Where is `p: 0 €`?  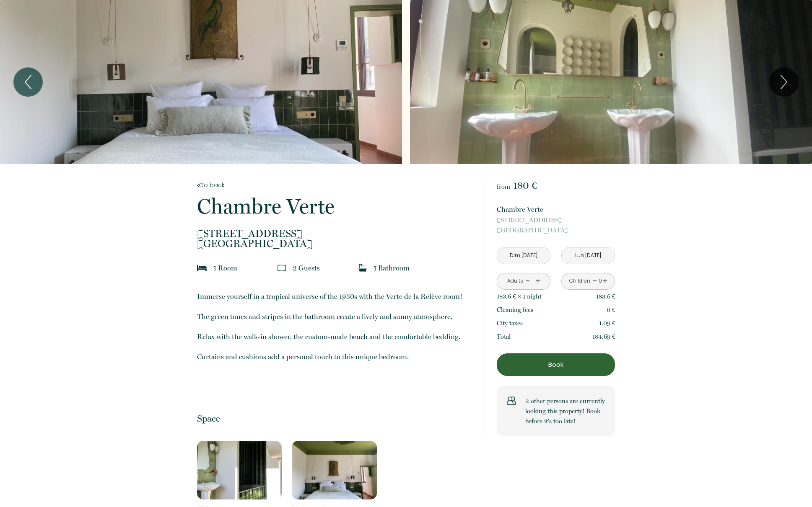 p: 0 € is located at coordinates (611, 310).